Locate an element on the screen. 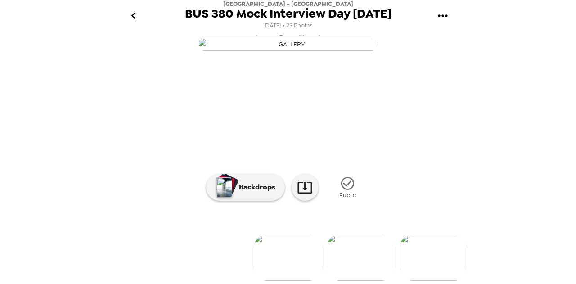 The image size is (576, 284). p: Backdrops is located at coordinates (254, 187).